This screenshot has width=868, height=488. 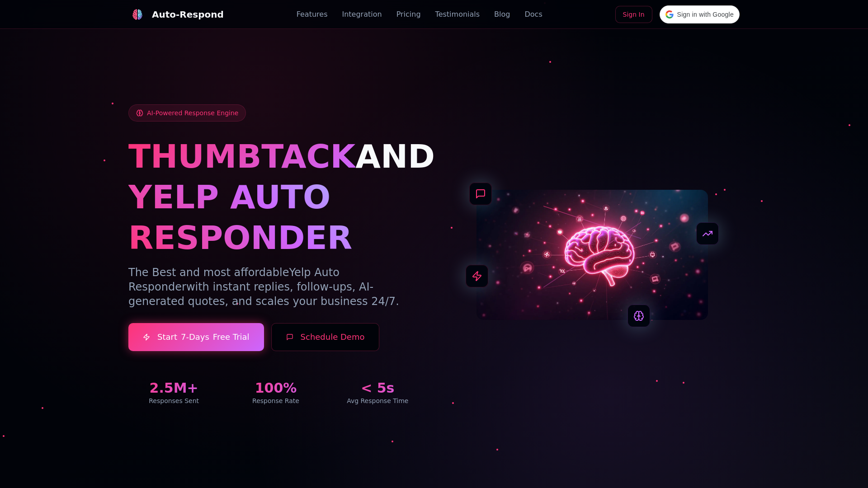 What do you see at coordinates (533, 14) in the screenshot?
I see `a: Docs` at bounding box center [533, 14].